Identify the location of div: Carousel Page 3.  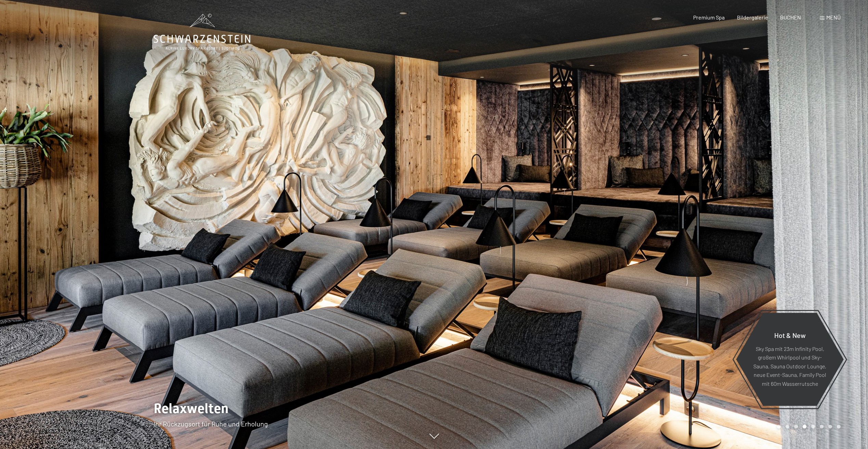
(795, 427).